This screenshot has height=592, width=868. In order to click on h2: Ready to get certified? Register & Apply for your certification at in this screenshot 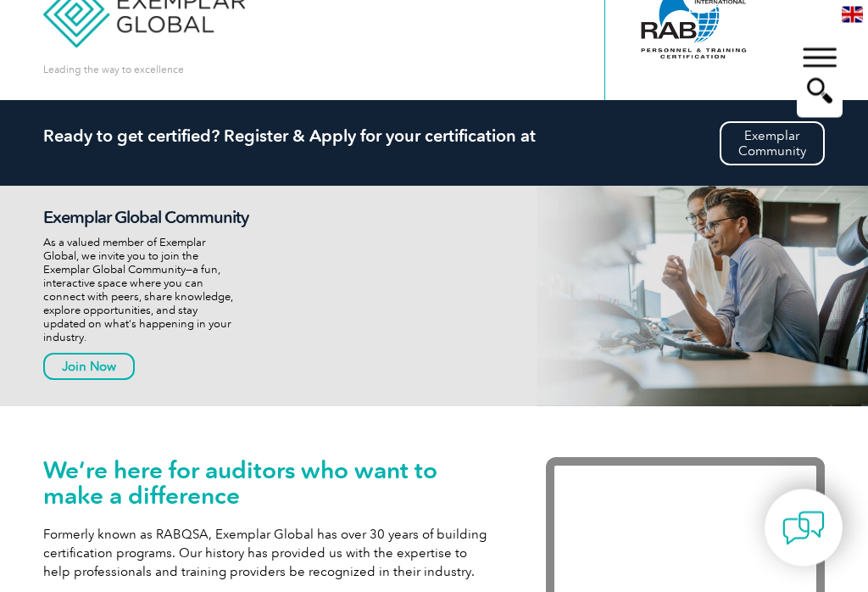, I will do `click(434, 137)`.